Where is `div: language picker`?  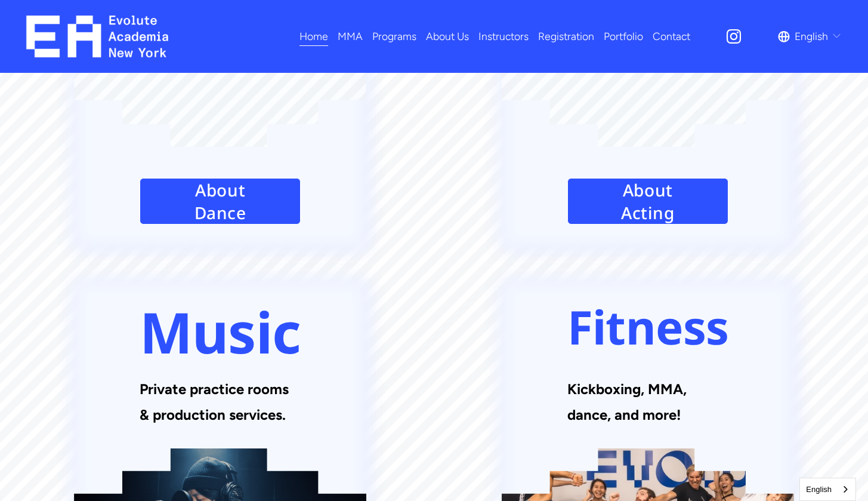
div: language picker is located at coordinates (810, 36).